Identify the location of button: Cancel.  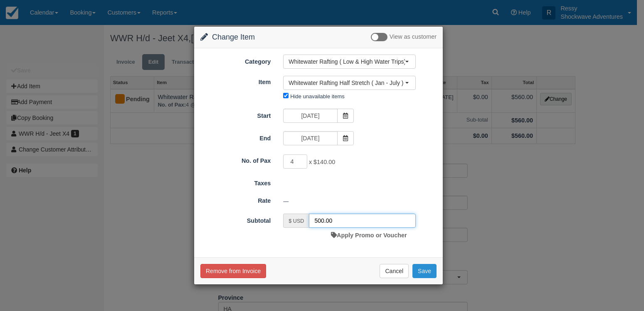
(394, 271).